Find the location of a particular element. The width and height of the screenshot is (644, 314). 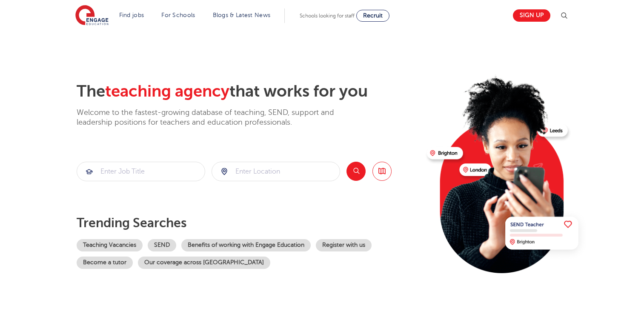

a: For Schools is located at coordinates (178, 15).